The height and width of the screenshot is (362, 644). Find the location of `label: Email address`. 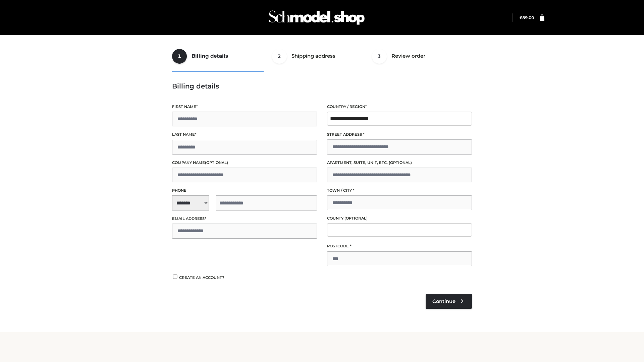

label: Email address is located at coordinates (244, 219).